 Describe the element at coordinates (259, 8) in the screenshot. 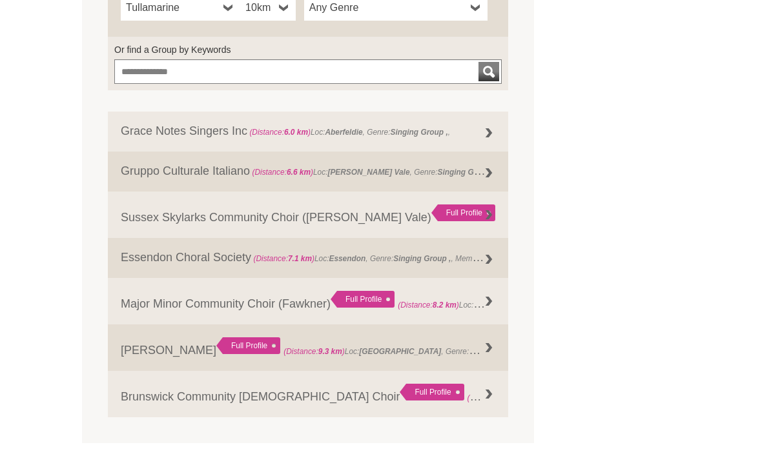

I see `span: 10km` at that location.